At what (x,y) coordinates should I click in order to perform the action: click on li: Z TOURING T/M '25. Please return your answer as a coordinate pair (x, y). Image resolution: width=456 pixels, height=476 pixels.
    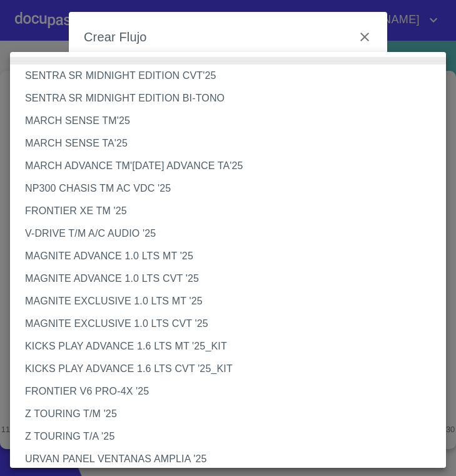
    Looking at the image, I should click on (228, 413).